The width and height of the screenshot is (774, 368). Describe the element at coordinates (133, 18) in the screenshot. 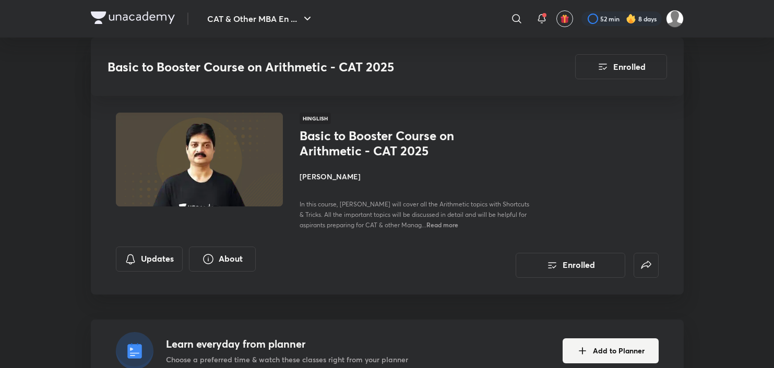

I see `img: Company Logo` at that location.